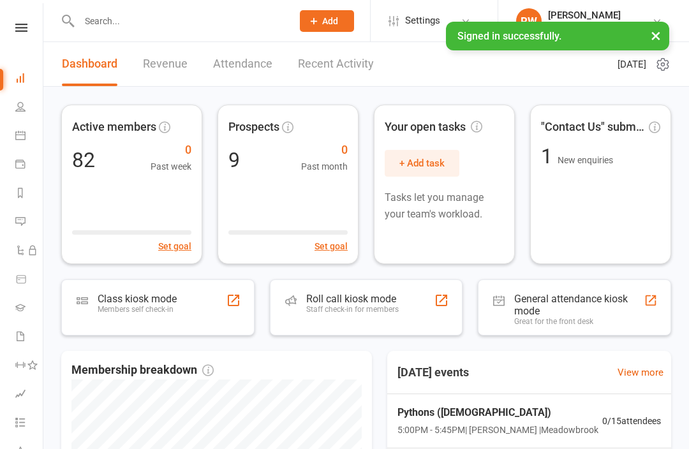 The height and width of the screenshot is (449, 689). I want to click on button: + Add task, so click(422, 163).